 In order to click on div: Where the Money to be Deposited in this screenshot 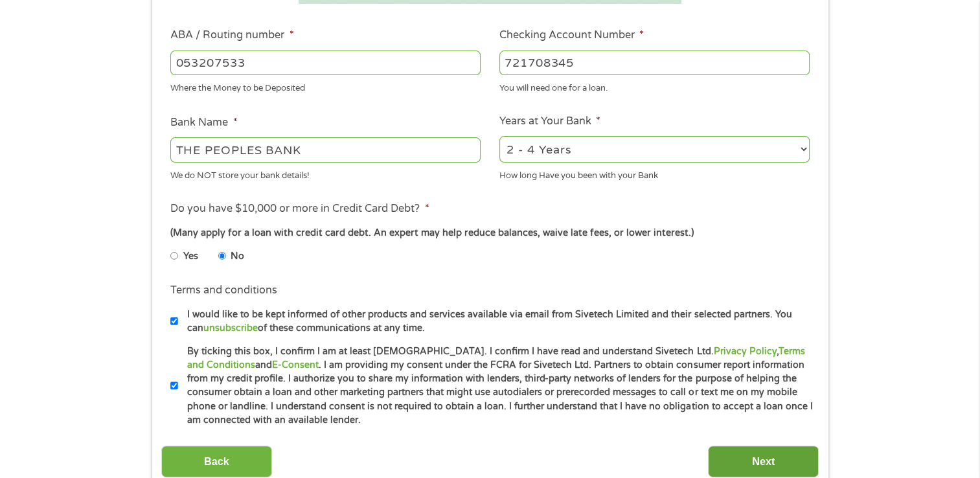, I will do `click(325, 86)`.